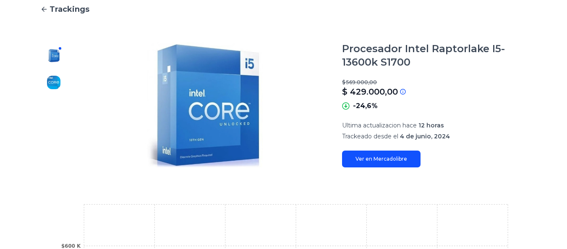 The width and height of the screenshot is (567, 249). I want to click on tspan: $600 K, so click(71, 246).